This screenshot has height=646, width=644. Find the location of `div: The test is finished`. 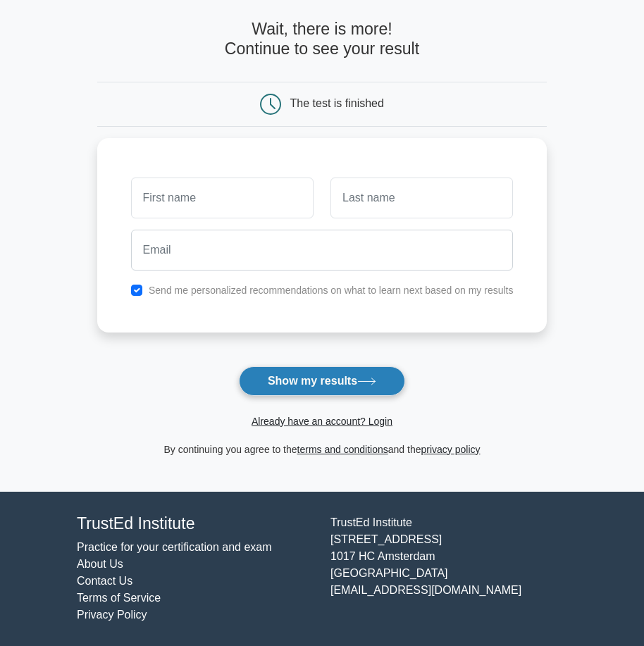

div: The test is finished is located at coordinates (337, 103).